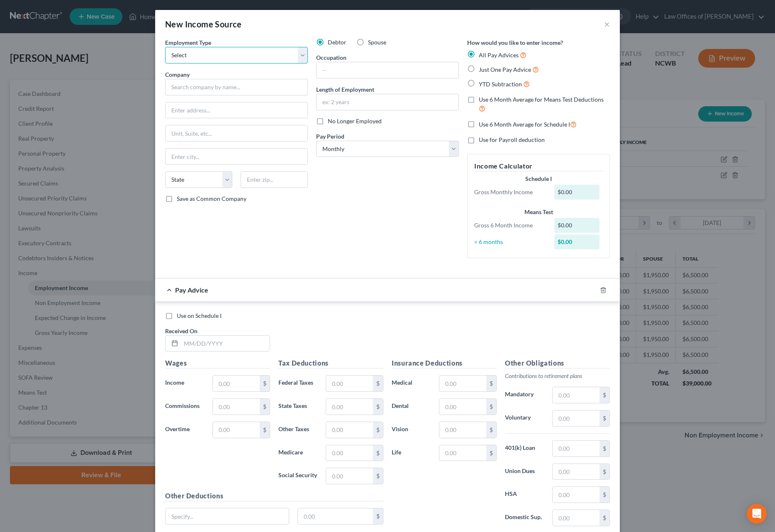  I want to click on input: ex: 2 years, so click(387, 102).